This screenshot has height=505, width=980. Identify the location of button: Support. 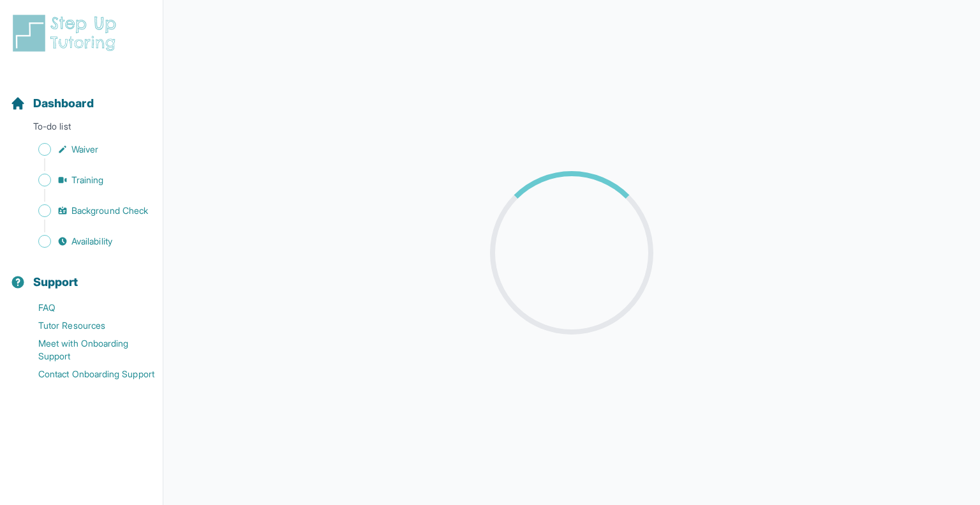
(81, 275).